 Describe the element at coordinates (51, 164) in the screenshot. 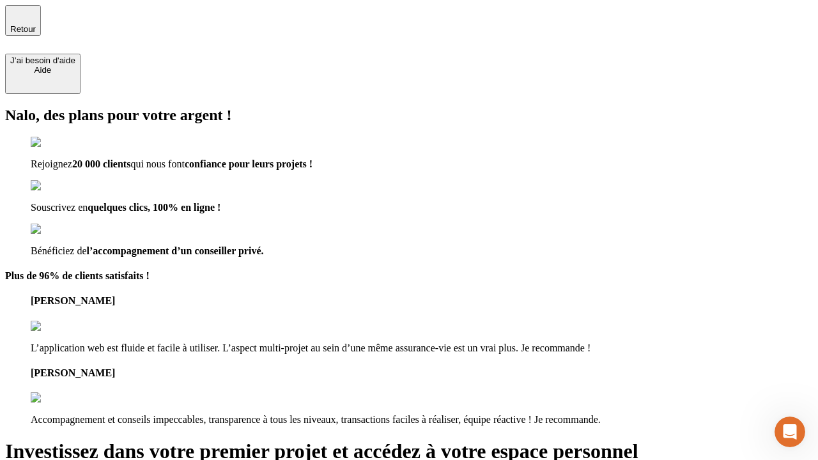

I see `span: Rejoignez` at that location.